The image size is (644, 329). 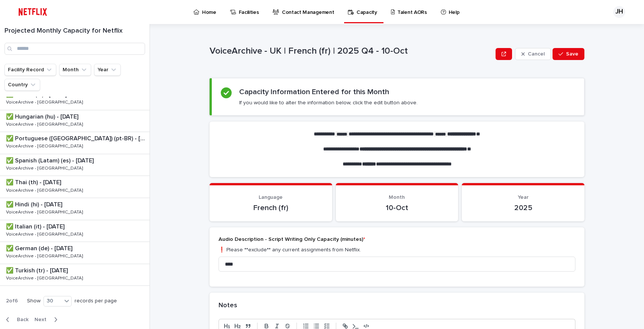 What do you see at coordinates (53, 301) in the screenshot?
I see `div: 30` at bounding box center [53, 301].